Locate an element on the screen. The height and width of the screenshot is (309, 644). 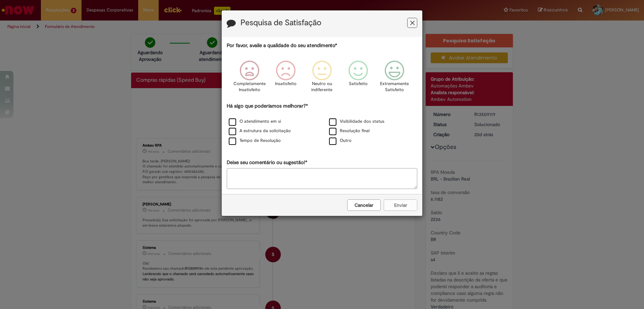
div: Extremamente Satisfeito is located at coordinates (394, 79).